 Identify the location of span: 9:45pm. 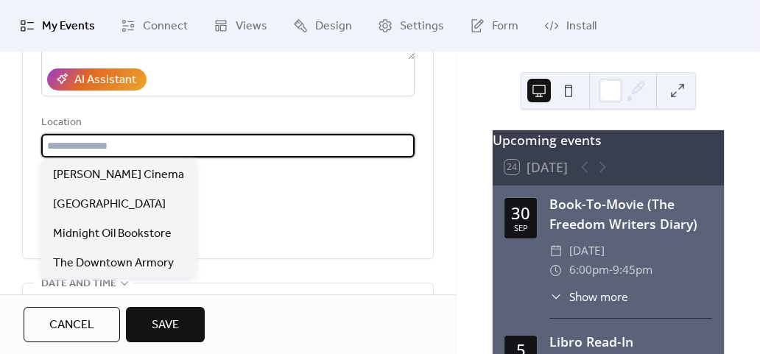
(633, 270).